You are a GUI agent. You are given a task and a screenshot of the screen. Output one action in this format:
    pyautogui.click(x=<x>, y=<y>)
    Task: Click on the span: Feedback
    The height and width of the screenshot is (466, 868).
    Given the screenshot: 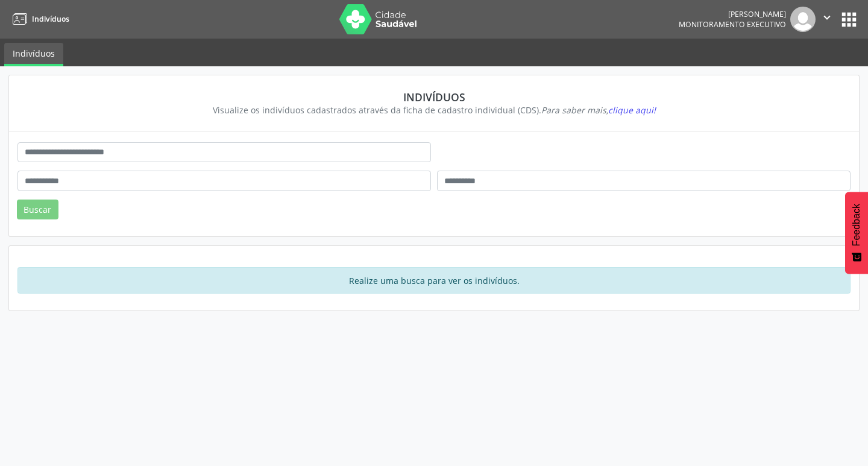 What is the action you would take?
    pyautogui.click(x=856, y=225)
    